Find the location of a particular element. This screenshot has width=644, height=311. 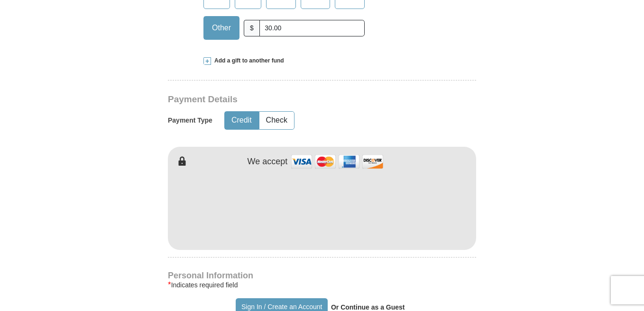

h4: Personal Information is located at coordinates (322, 276).